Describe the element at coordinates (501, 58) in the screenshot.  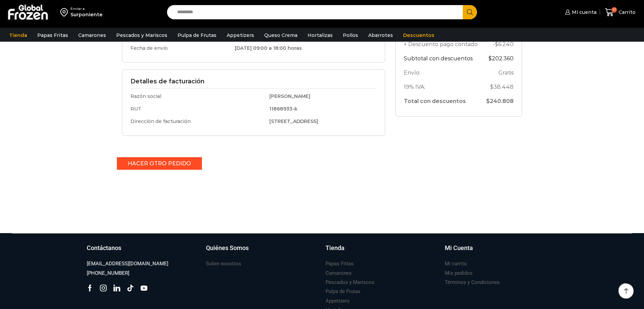
I see `bdi: 202.360` at that location.